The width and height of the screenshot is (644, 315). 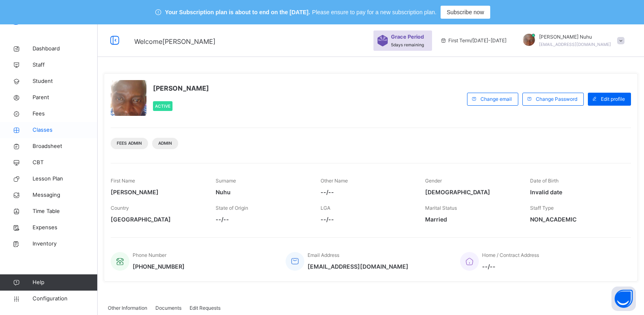 I want to click on span: Classes, so click(x=65, y=130).